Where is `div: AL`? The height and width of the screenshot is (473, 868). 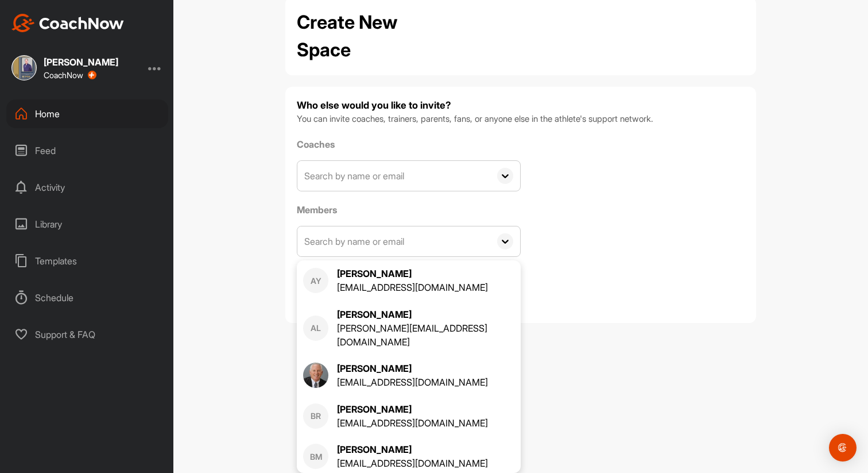 div: AL is located at coordinates (316, 328).